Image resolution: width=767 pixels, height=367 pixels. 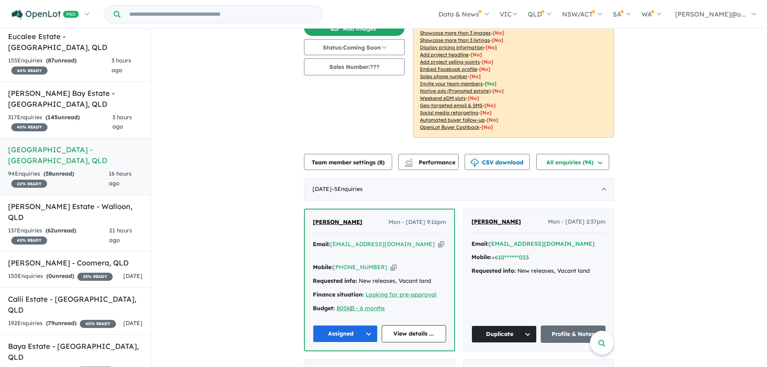 I want to click on u: Embed Facebook profile, so click(x=449, y=69).